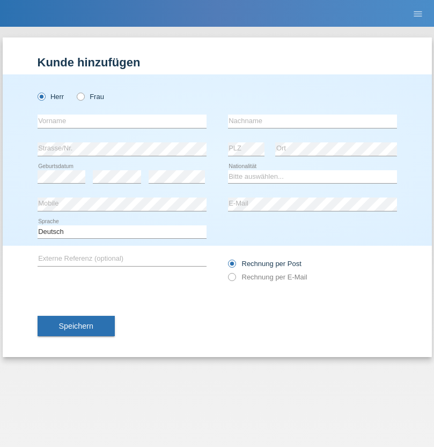  I want to click on label: Rechnung per E-Mail, so click(267, 277).